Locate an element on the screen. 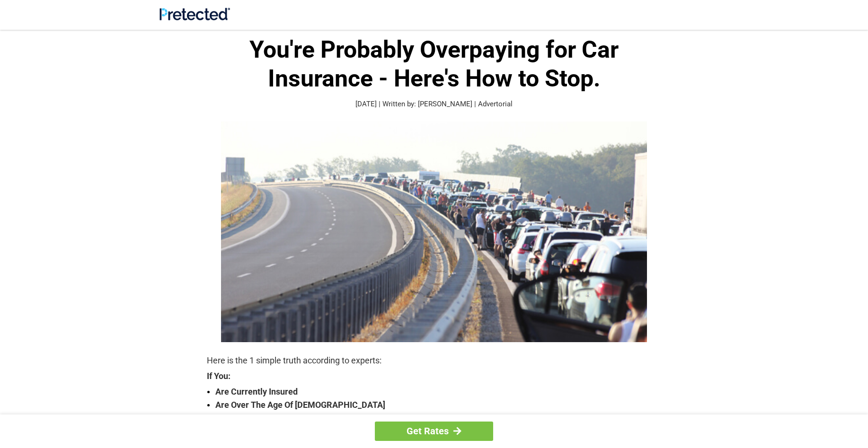  strong: Drive Less Than 50 Miles Per Day is located at coordinates (439, 418).